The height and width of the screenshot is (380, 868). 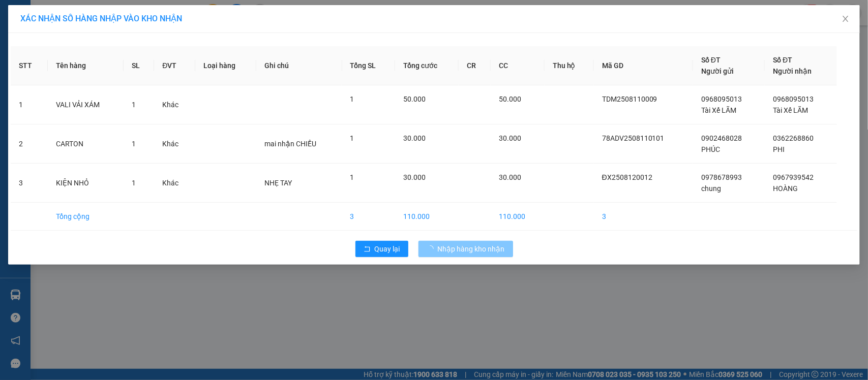 What do you see at coordinates (139, 65) in the screenshot?
I see `th: SL` at bounding box center [139, 65].